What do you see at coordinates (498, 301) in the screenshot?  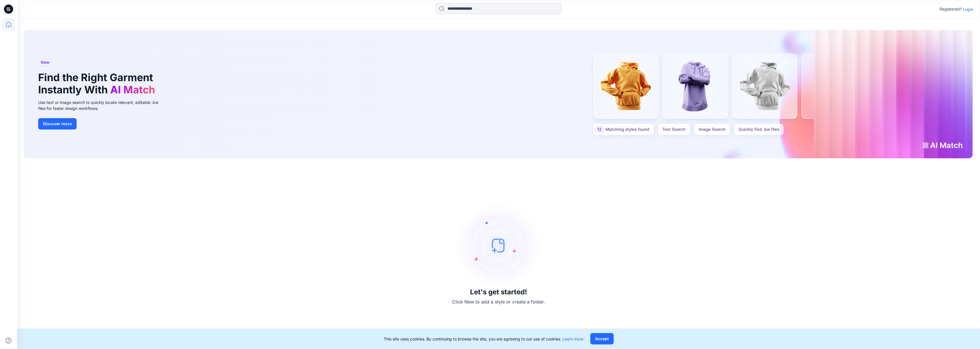 I see `p: Click New to add a style or create a folder.` at bounding box center [498, 301].